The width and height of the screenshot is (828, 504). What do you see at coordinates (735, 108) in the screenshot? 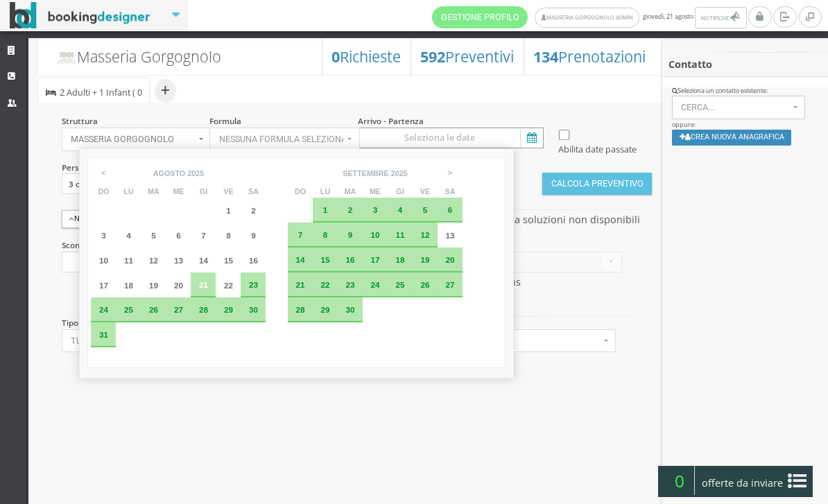
I see `span: Cerca...` at bounding box center [735, 108].